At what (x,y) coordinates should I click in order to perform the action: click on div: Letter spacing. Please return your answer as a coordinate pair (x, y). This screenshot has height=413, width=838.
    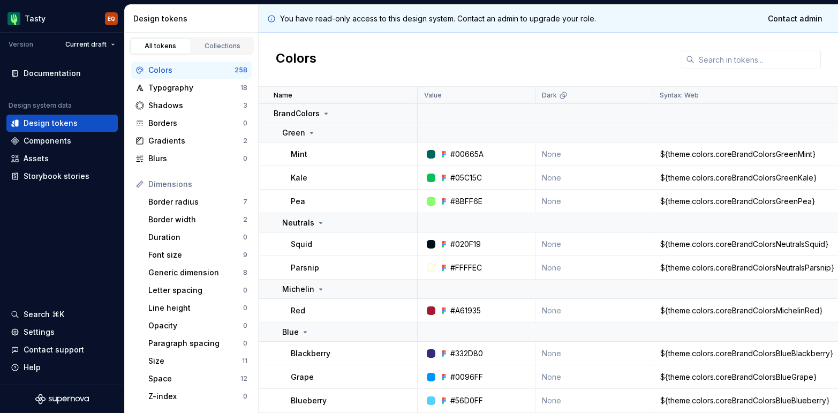
    Looking at the image, I should click on (195, 290).